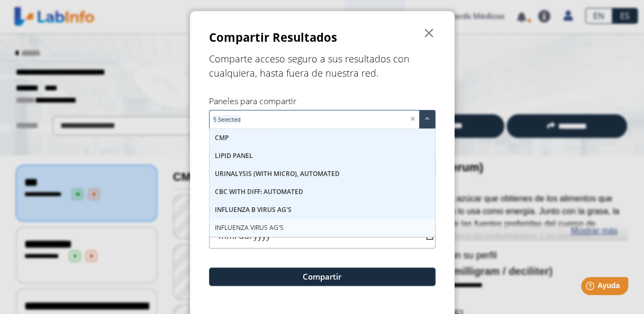  Describe the element at coordinates (277, 174) in the screenshot. I see `span: URINALYSIS (WITH MICRO), AUTOMATED` at that location.